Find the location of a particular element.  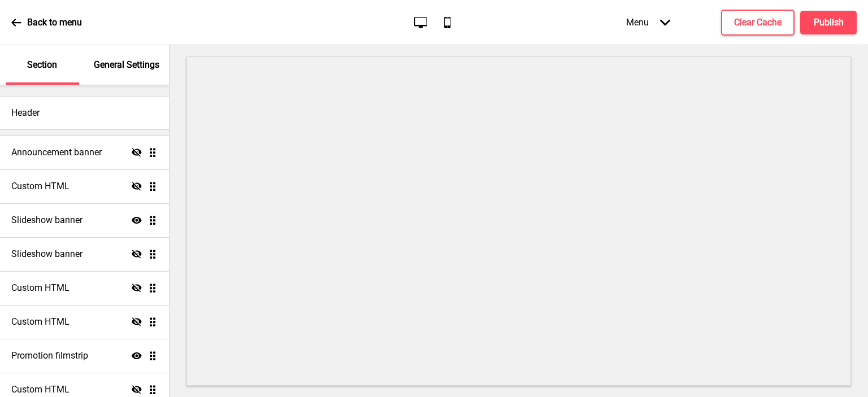

div: Menu is located at coordinates (648, 22).